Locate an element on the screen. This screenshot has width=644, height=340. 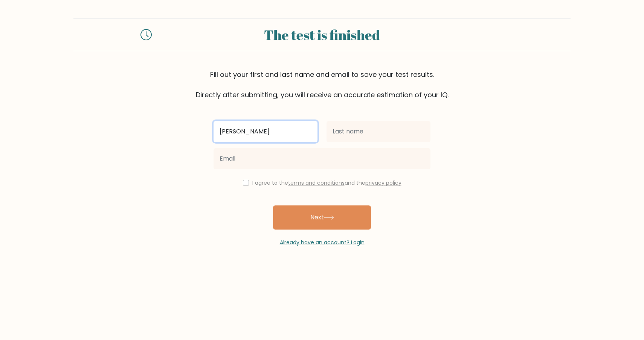
label: I agree to the and the is located at coordinates (327, 183).